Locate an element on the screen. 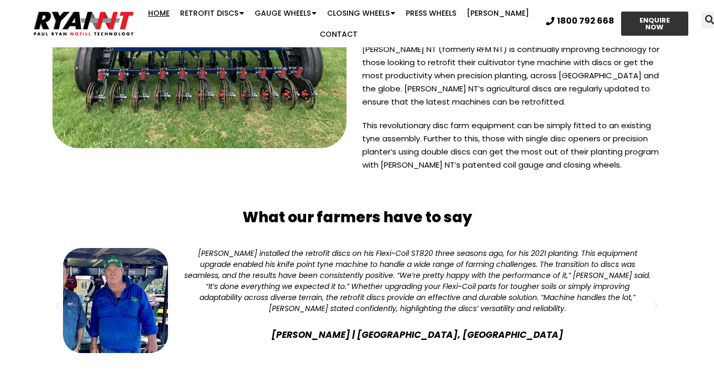  div: Previous slide is located at coordinates (58, 306).